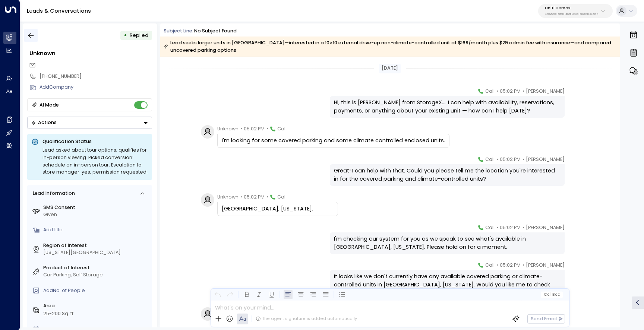  Describe the element at coordinates (572, 14) in the screenshot. I see `p: 4c025b01-9fa0-46ff-ab3a-a620b886896e` at that location.